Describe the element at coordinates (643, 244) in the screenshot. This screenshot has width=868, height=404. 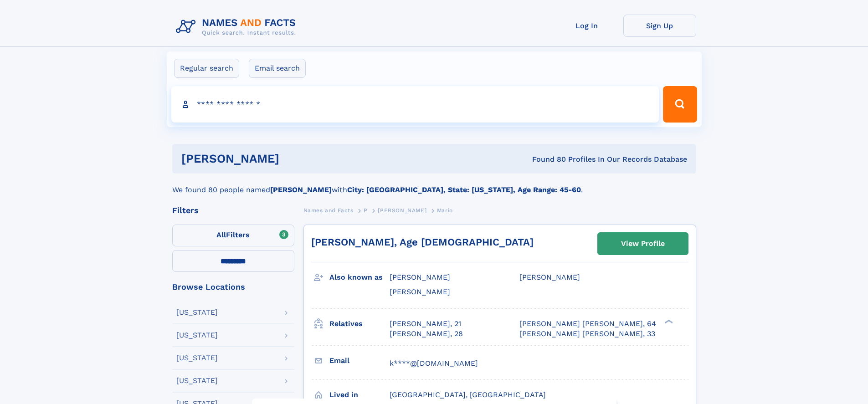
I see `div: View Profile` at that location.